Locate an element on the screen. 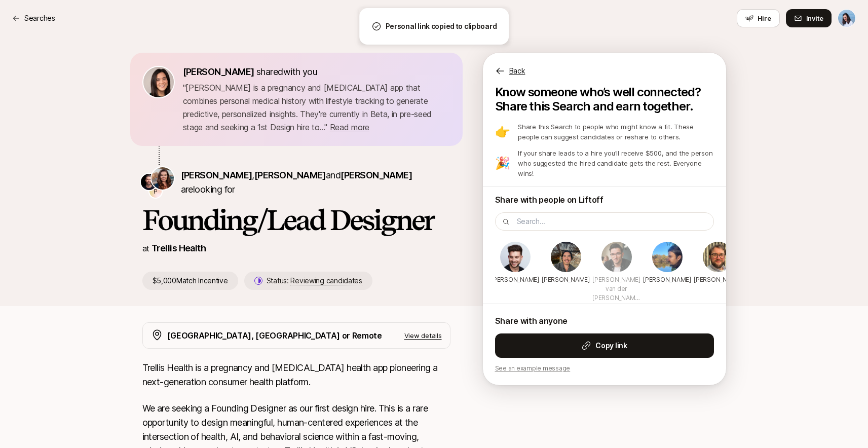  p: shared is located at coordinates (252, 72).